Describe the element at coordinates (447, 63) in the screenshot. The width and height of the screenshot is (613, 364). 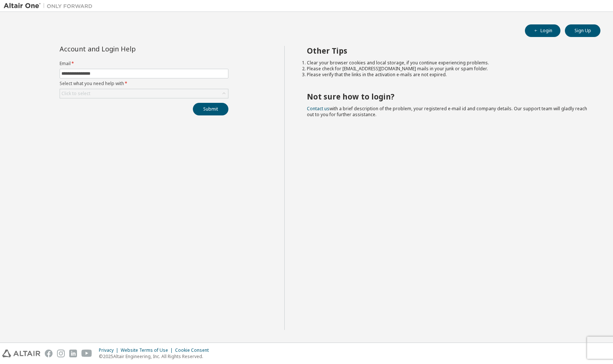
I see `li: Clear your browser cookies and local storage, if you continue experiencing problems.` at that location.